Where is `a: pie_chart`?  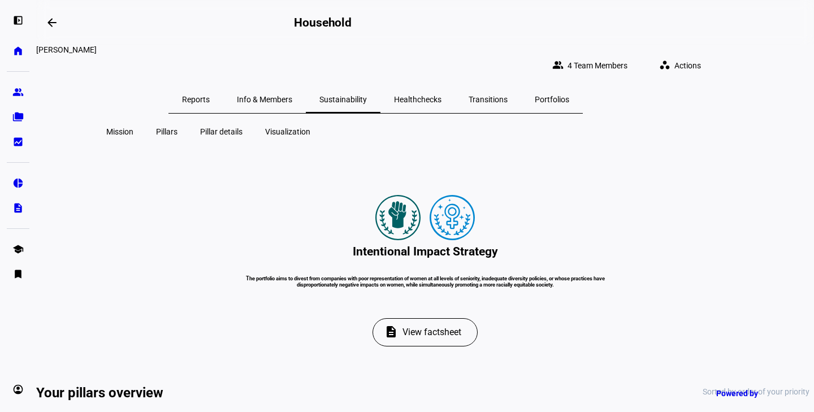
a: pie_chart is located at coordinates (18, 183).